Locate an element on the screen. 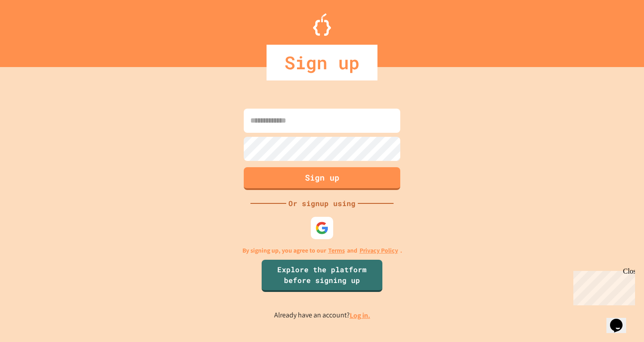 The height and width of the screenshot is (342, 644). a: Privacy Policy is located at coordinates (379, 250).